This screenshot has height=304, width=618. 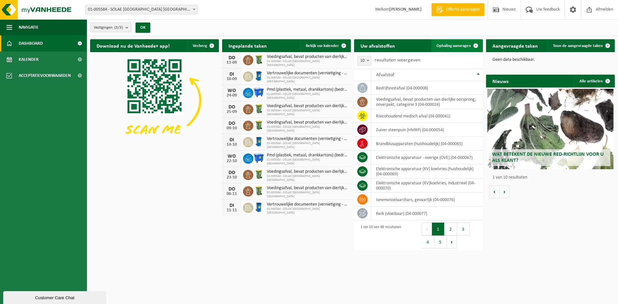 What do you see at coordinates (232, 112) in the screenshot?
I see `div: 25-09` at bounding box center [232, 112].